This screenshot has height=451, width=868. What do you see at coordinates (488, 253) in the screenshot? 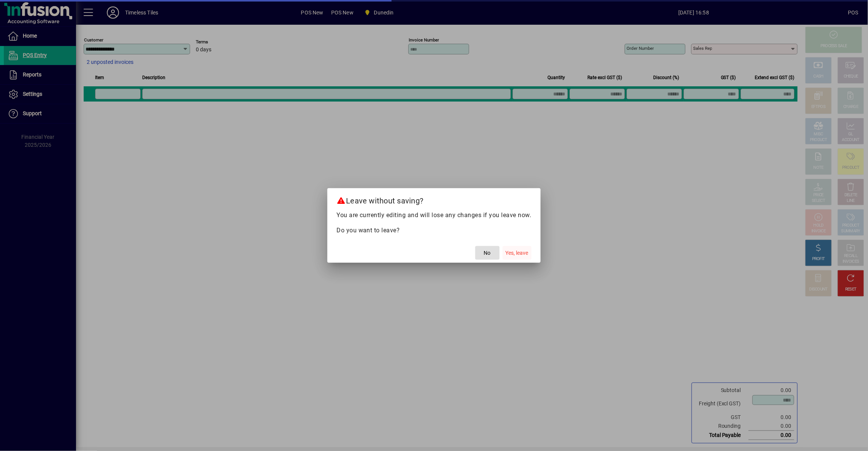
I see `button: No` at bounding box center [488, 253].